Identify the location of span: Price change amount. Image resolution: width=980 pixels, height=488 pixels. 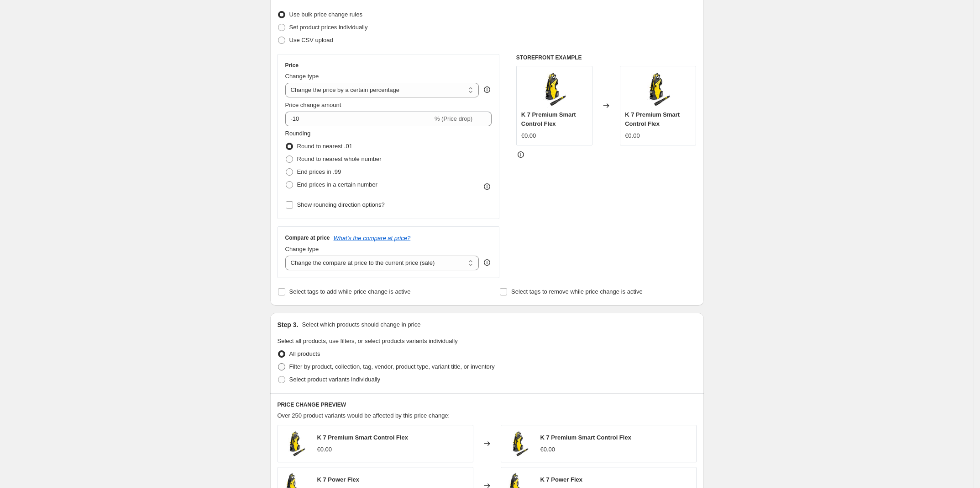
(313, 105).